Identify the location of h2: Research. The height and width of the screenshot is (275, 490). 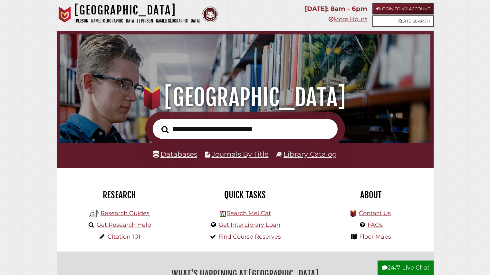
(119, 195).